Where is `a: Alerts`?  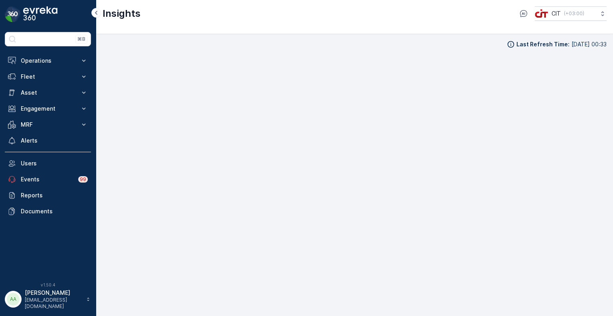
a: Alerts is located at coordinates (48, 141).